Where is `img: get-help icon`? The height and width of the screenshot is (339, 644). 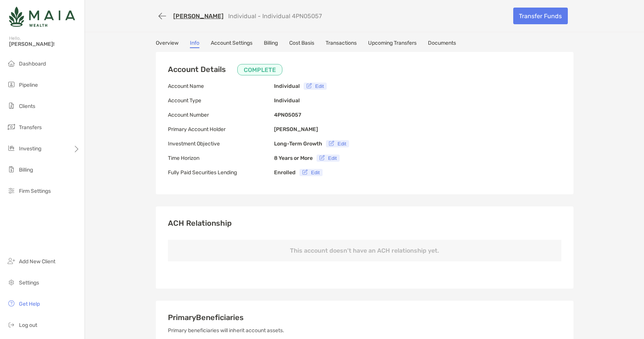 img: get-help icon is located at coordinates (12, 303).